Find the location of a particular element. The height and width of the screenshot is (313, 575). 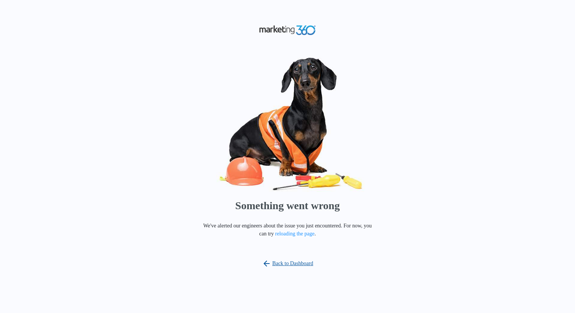

p: We've alerted our engineers about the issue you just encountered. For now, you can try . is located at coordinates (288, 230).